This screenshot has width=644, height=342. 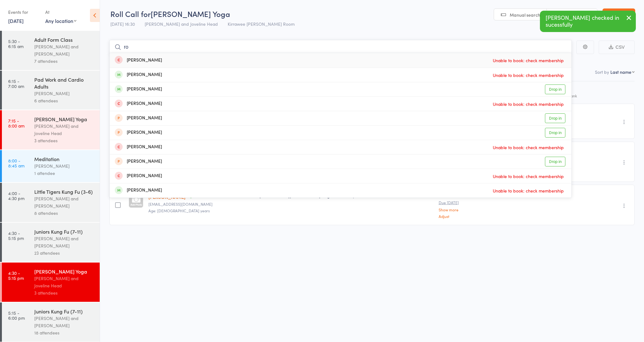 I want to click on div: 7 attendees, so click(x=64, y=61).